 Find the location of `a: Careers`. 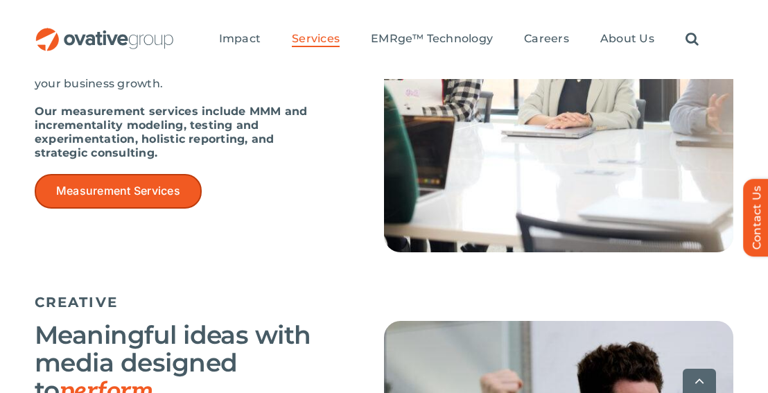

a: Careers is located at coordinates (546, 40).